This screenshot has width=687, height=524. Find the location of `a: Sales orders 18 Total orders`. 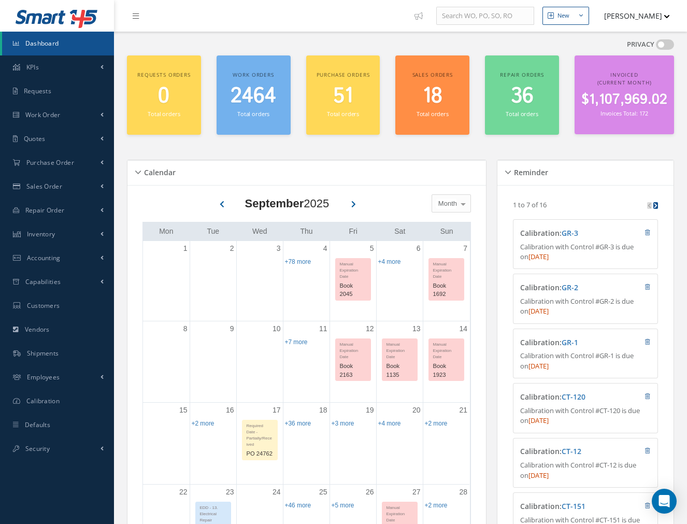

a: Sales orders 18 Total orders is located at coordinates (432, 95).